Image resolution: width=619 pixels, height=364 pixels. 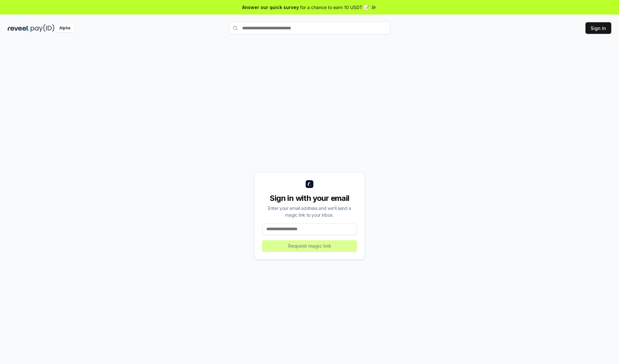 What do you see at coordinates (310, 198) in the screenshot?
I see `div: Sign in with your email` at bounding box center [310, 198].